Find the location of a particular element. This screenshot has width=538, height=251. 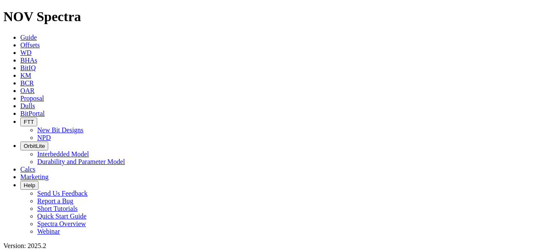

a: Quick Start Guide is located at coordinates (62, 216).